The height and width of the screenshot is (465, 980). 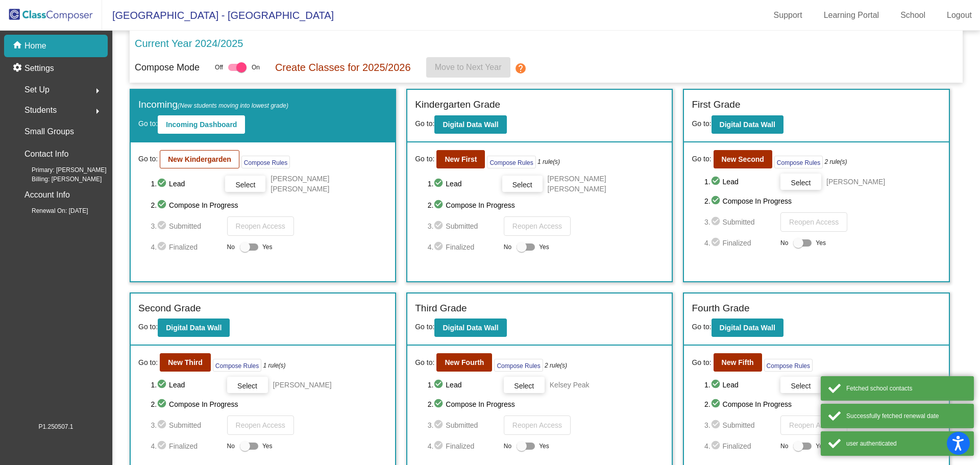 What do you see at coordinates (185, 363) in the screenshot?
I see `b: New Third` at bounding box center [185, 363].